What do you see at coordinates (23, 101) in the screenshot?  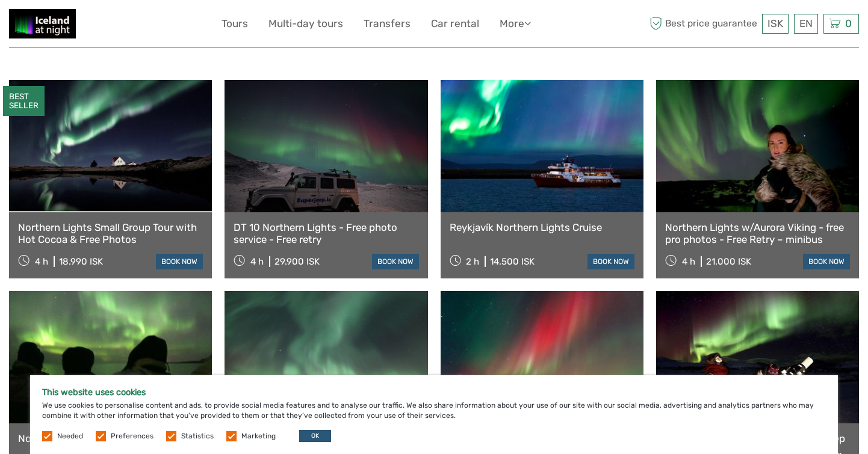 I see `div: BEST SELLER` at bounding box center [23, 101].